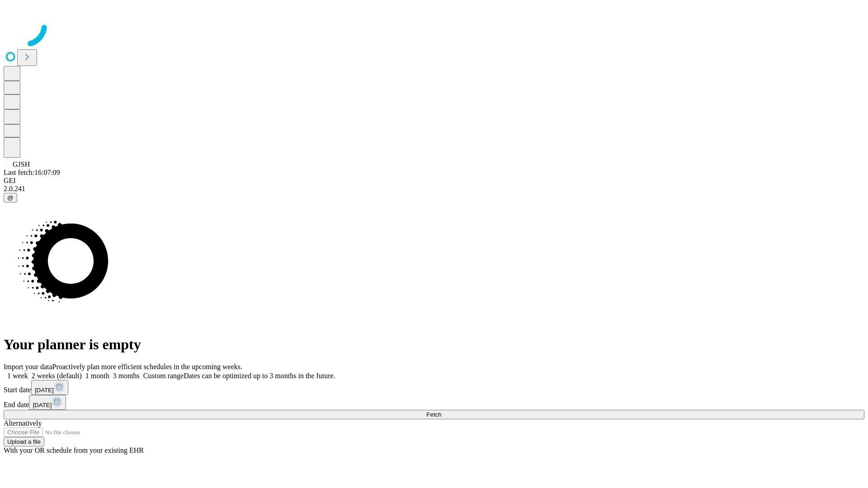 The width and height of the screenshot is (868, 488). I want to click on span: Custom range, so click(163, 376).